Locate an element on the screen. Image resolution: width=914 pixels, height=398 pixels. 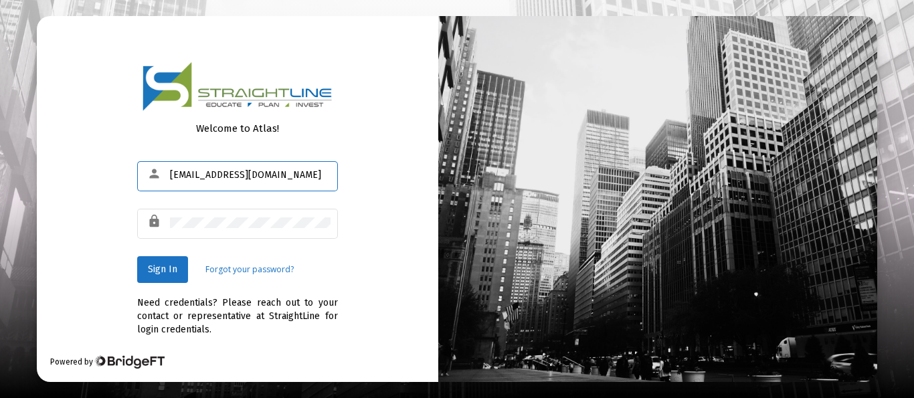
img: Bridge Financial Technology Logo is located at coordinates (129, 362).